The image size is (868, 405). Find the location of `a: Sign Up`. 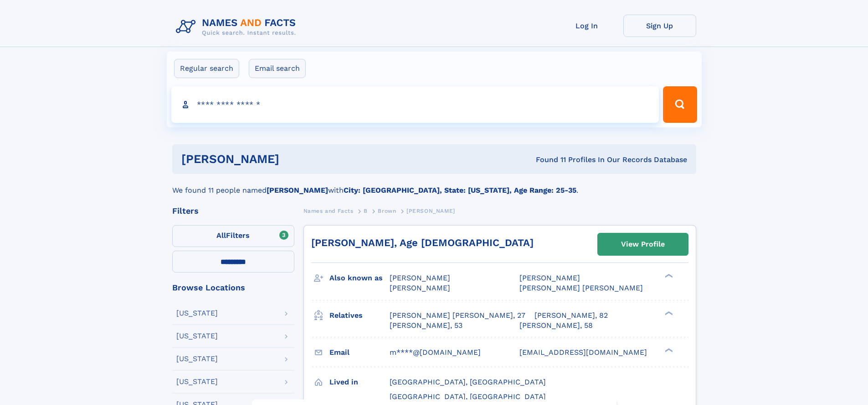

a: Sign Up is located at coordinates (660, 26).